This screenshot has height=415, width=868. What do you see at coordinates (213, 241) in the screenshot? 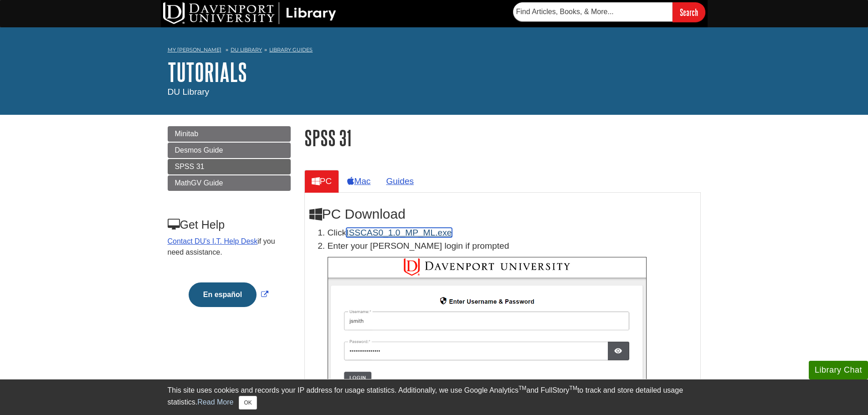
I see `a: Contact DU's I.T. Help Desk` at bounding box center [213, 241].